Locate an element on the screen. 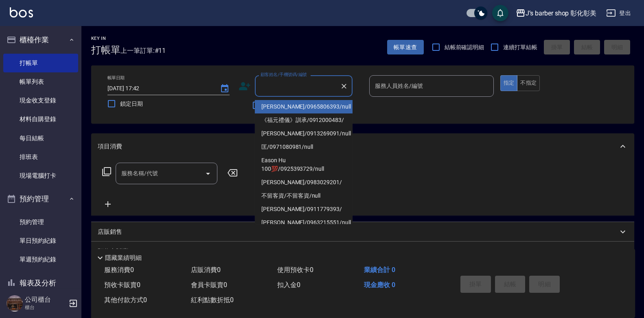 This screenshot has height=318, width=644. p: 隱藏業績明細 is located at coordinates (123, 257).